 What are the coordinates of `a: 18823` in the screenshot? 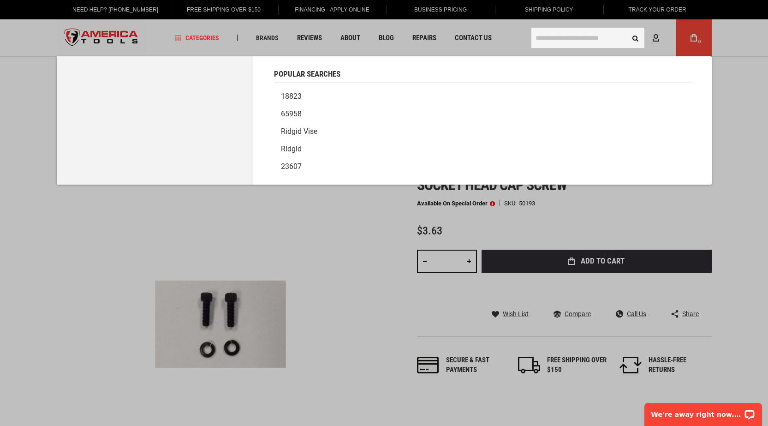 It's located at (483, 96).